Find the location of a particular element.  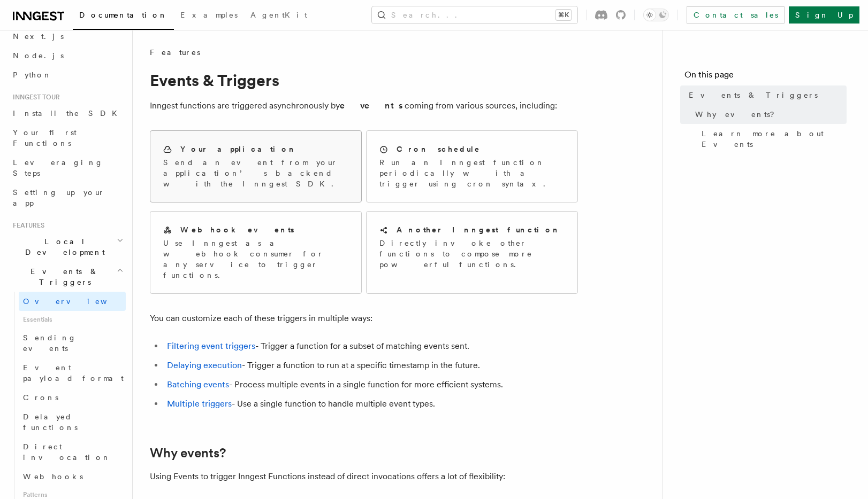

span: Python is located at coordinates (32, 75).